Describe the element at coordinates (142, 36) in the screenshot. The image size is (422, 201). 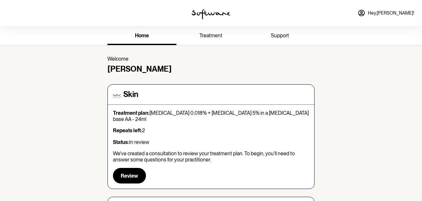
I see `a: home` at that location.